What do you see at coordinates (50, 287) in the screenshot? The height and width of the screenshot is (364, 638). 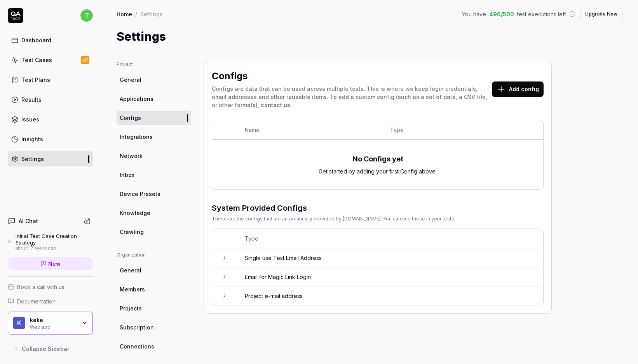 I see `a: Book a call with us` at bounding box center [50, 287].